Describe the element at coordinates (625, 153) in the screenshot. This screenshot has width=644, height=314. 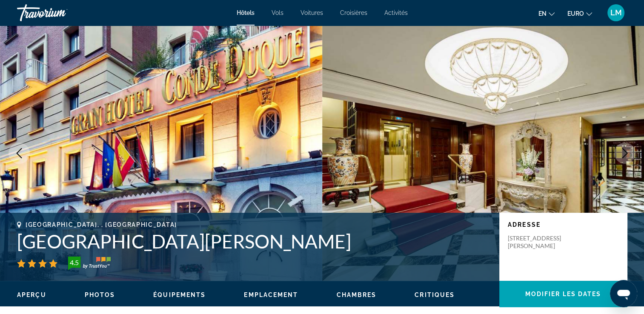
I see `button: Image suivante` at that location.